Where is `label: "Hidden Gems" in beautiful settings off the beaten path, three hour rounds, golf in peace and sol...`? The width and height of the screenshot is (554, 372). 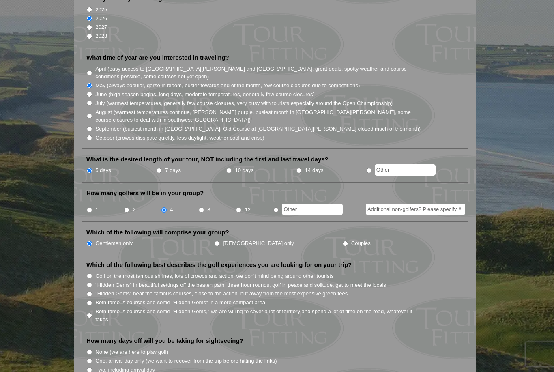 label: "Hidden Gems" in beautiful settings off the beaten path, three hour rounds, golf in peace and sol... is located at coordinates (240, 285).